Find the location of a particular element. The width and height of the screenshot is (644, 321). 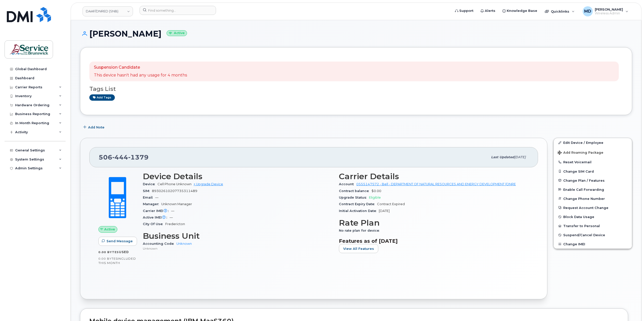

h3: Business Unit is located at coordinates (238, 236).